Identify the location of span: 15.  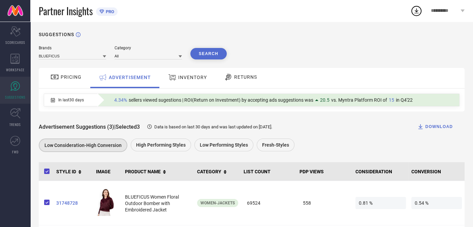
(392, 100).